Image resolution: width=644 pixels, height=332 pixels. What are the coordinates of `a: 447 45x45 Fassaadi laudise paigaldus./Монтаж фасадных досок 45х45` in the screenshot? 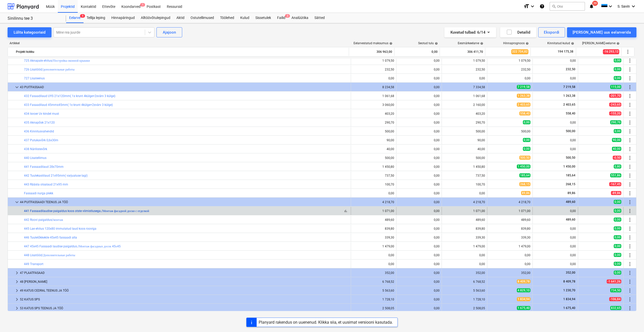 It's located at (72, 246).